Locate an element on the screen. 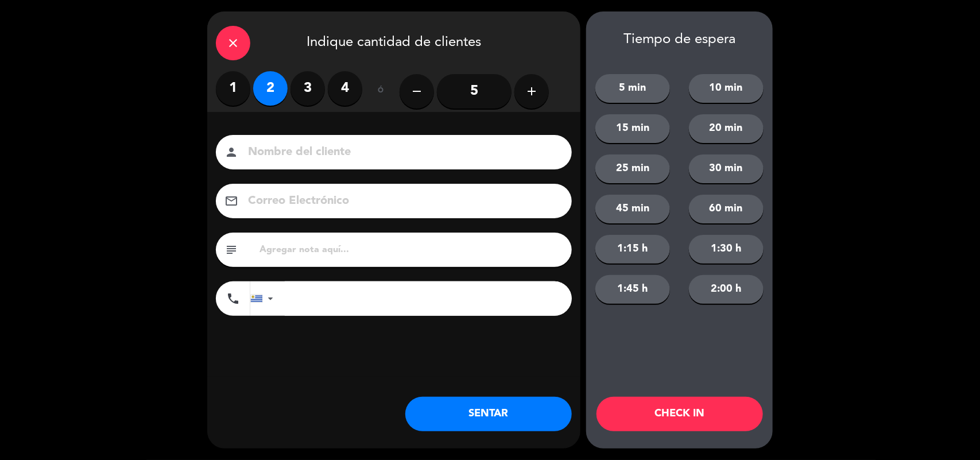 The height and width of the screenshot is (460, 980). button: 1:45 h is located at coordinates (633, 289).